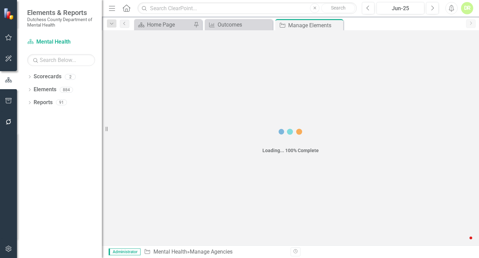 The height and width of the screenshot is (258, 479). I want to click on img: ClearPoint Strategy, so click(9, 14).